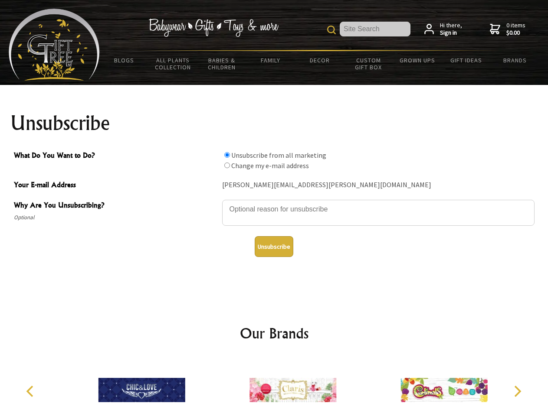  I want to click on label: Unsubscribe from all marketing, so click(278, 155).